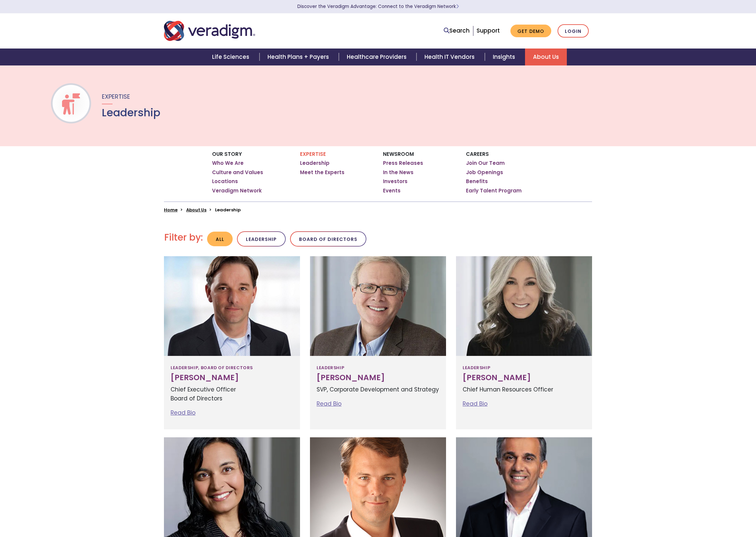  Describe the element at coordinates (183, 238) in the screenshot. I see `h2: Filter by:` at that location.